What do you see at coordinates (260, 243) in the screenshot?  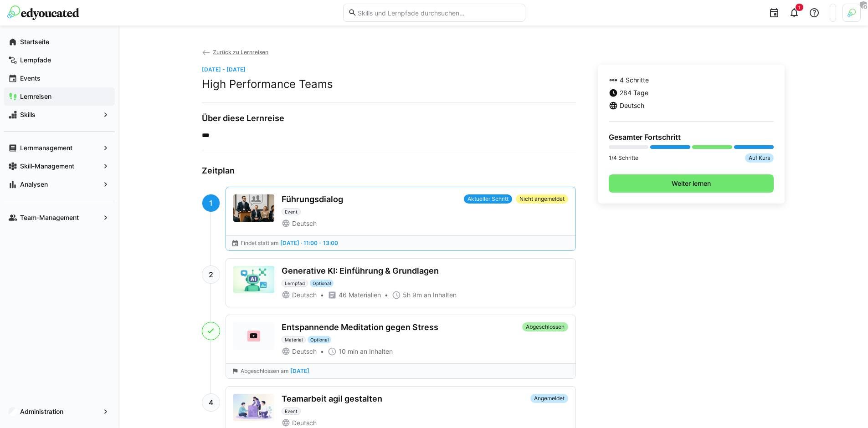 I see `span: Findet statt am` at bounding box center [260, 243].